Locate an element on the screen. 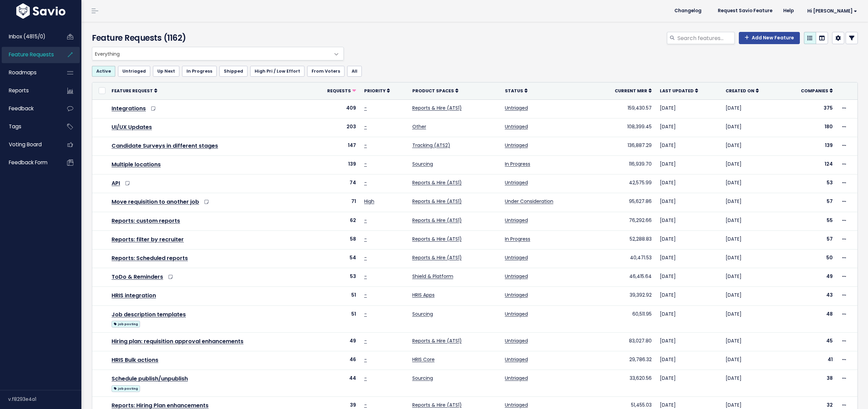  a: Other is located at coordinates (418, 127).